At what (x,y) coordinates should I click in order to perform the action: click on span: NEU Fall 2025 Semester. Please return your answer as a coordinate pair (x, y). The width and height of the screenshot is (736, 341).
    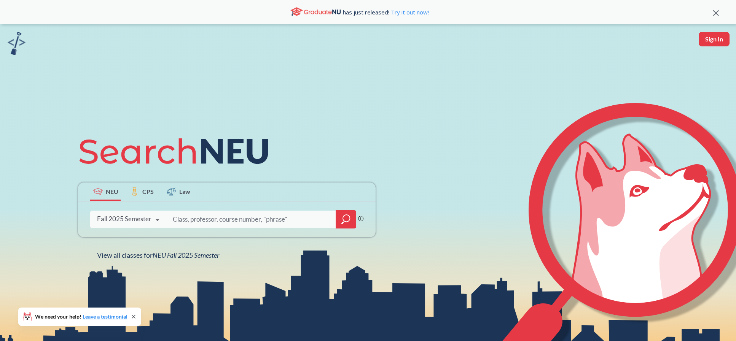
    Looking at the image, I should click on (186, 255).